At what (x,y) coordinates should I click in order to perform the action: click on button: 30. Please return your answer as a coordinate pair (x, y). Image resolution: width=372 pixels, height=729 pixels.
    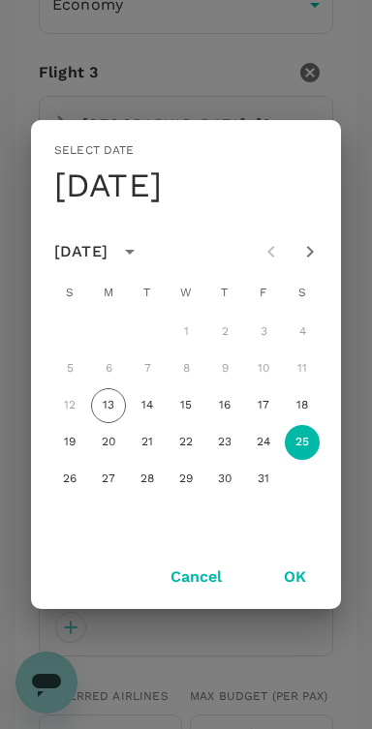
    Looking at the image, I should click on (225, 479).